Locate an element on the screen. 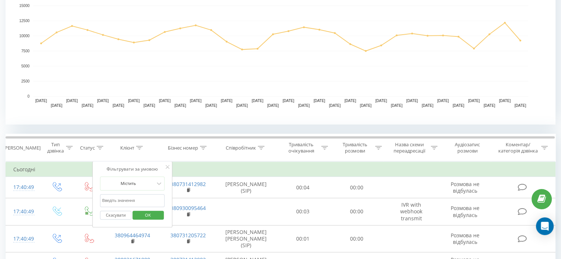 The image size is (561, 259). a: 380731205722 is located at coordinates (188, 235).